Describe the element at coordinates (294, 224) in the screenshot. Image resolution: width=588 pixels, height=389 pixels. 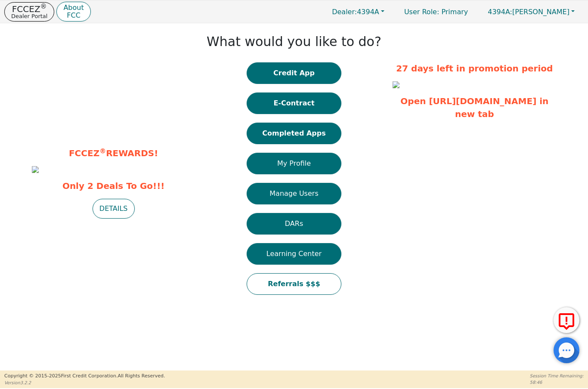
I see `button: DARs` at that location.